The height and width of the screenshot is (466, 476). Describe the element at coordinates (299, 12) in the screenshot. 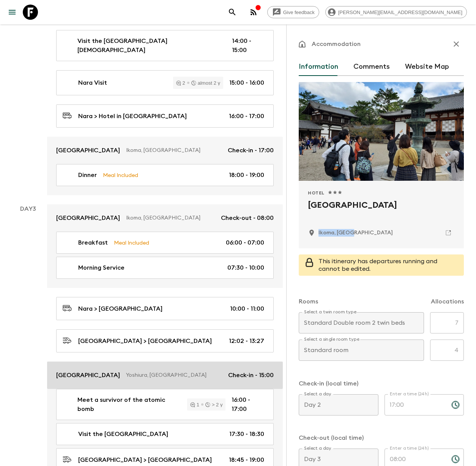

I see `span: Give feedback` at that location.